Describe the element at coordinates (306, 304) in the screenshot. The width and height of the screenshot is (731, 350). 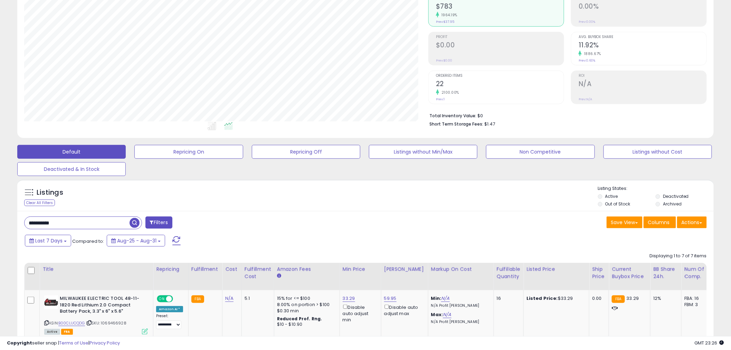
I see `div: 8.00% on portion > $100` at that location.